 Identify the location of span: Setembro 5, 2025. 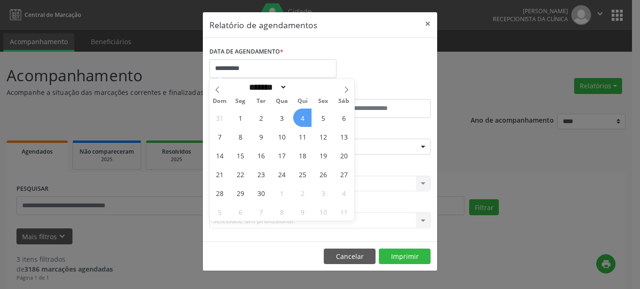
(323, 118).